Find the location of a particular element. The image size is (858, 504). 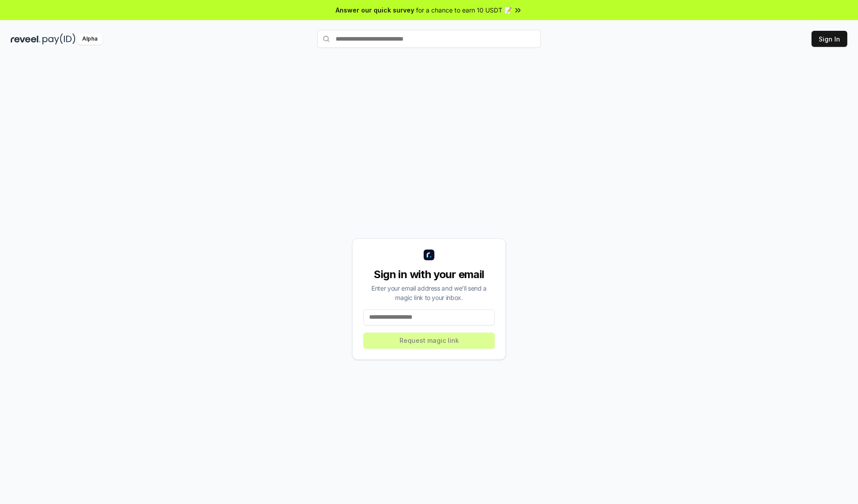

span: for a chance to earn 10 USDT 📝 is located at coordinates (463, 10).